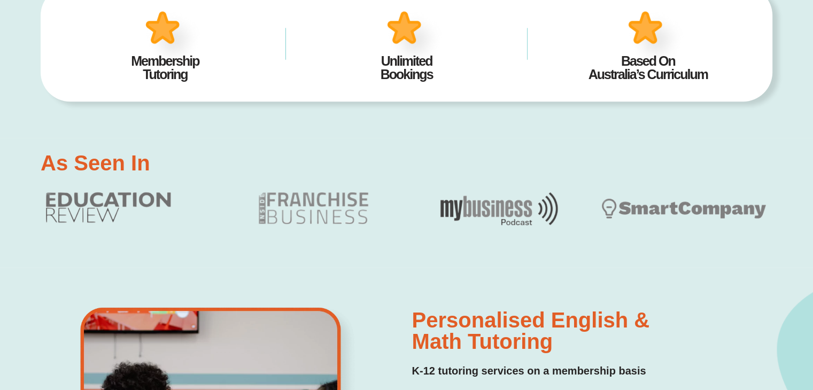  I want to click on h2: Unlimited Bookings, so click(406, 68).